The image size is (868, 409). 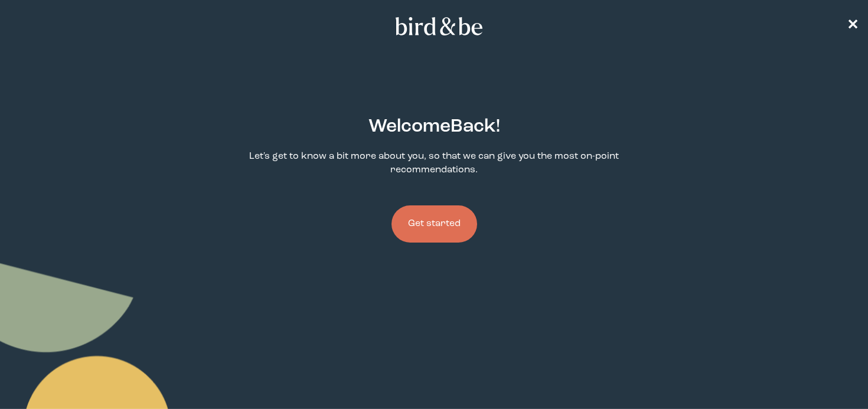 I want to click on p: Let's get to know a bit more about you, so that we can give you the most on-point recommendations., so click(x=434, y=163).